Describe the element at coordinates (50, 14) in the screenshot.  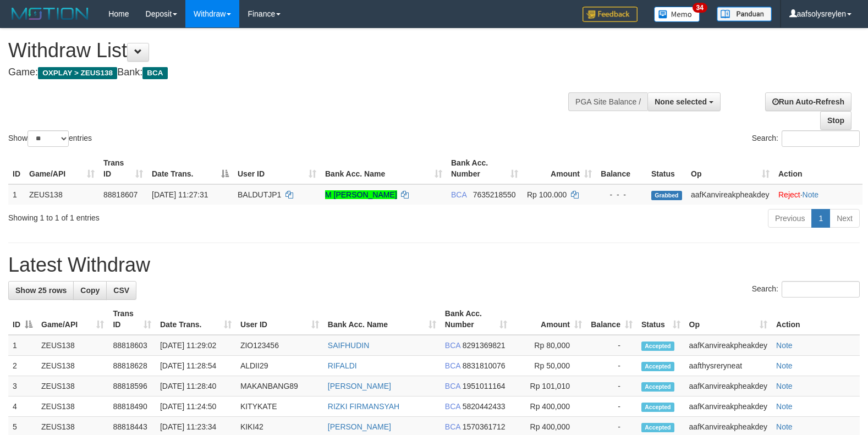
I see `img: MOTION_logo.png` at that location.